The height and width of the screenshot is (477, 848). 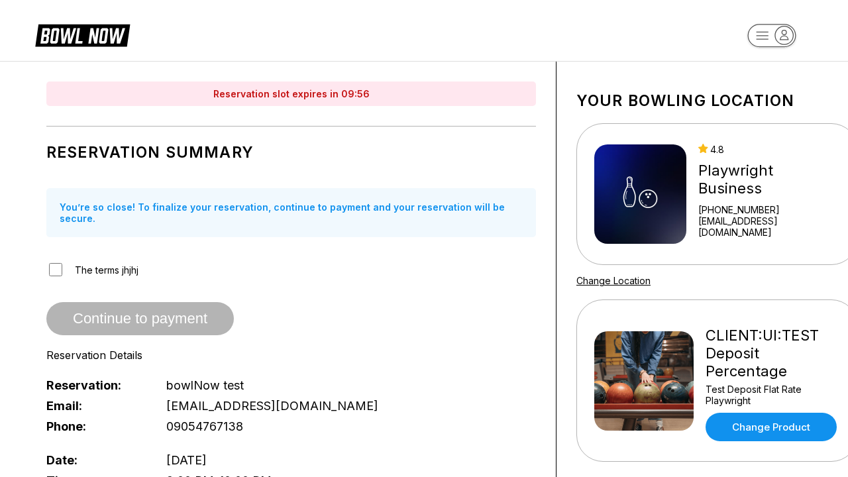 I want to click on div: Reservation Details, so click(x=291, y=355).